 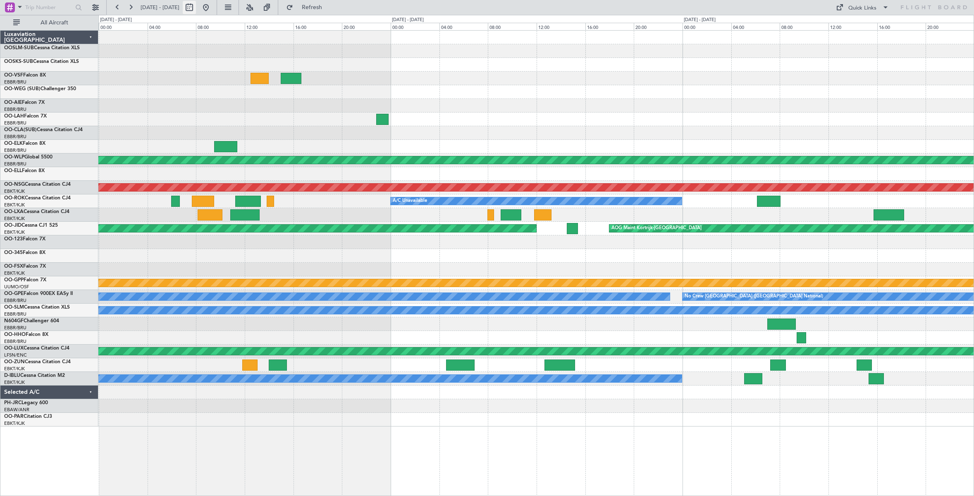 I want to click on a: OO-LXACessna Citation CJ4, so click(x=37, y=212).